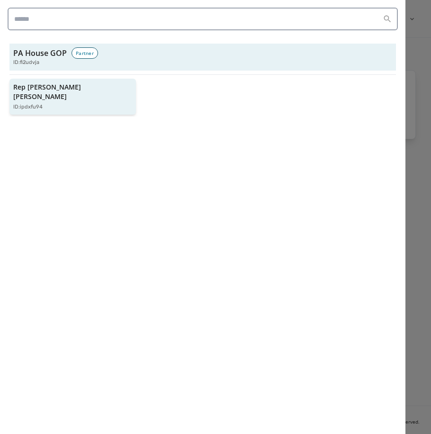 Image resolution: width=431 pixels, height=434 pixels. Describe the element at coordinates (85, 53) in the screenshot. I see `div: Partner` at that location.